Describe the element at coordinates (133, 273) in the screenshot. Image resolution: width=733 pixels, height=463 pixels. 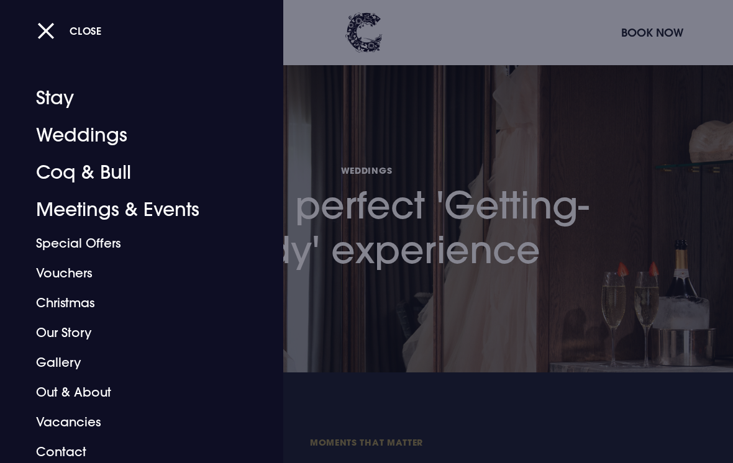
I see `a: Vouchers` at that location.